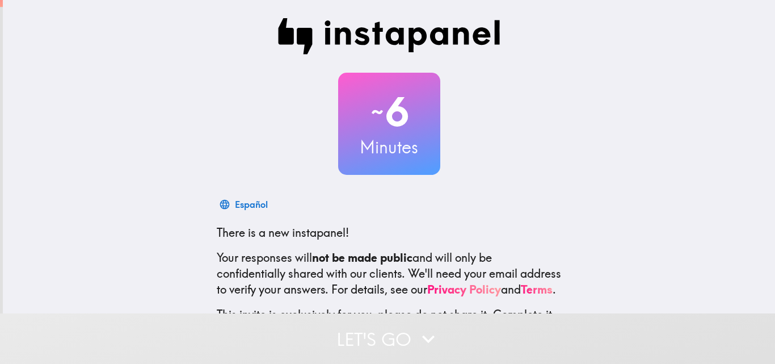 This screenshot has width=775, height=364. Describe the element at coordinates (251, 204) in the screenshot. I see `div: Español` at that location.